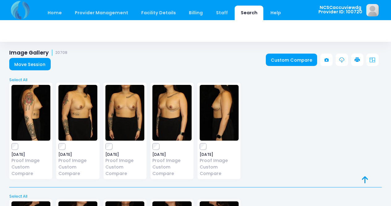 The height and width of the screenshot is (206, 391). Describe the element at coordinates (61, 53) in the screenshot. I see `small: 20708` at that location.